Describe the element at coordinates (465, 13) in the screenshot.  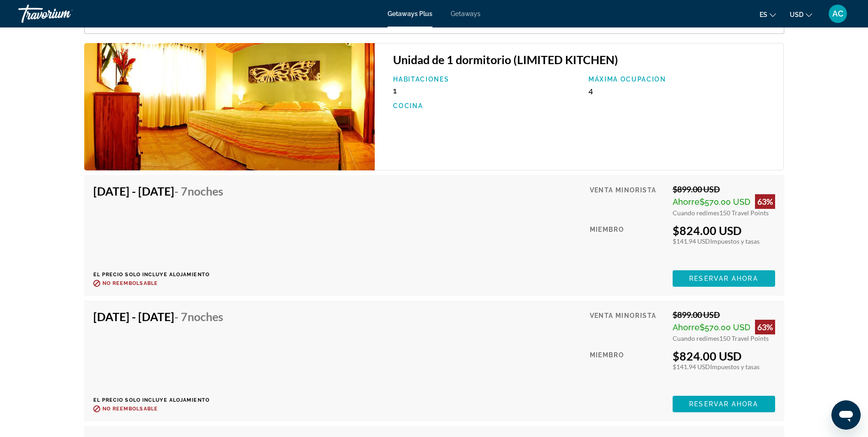
I see `span: Getaways` at that location.